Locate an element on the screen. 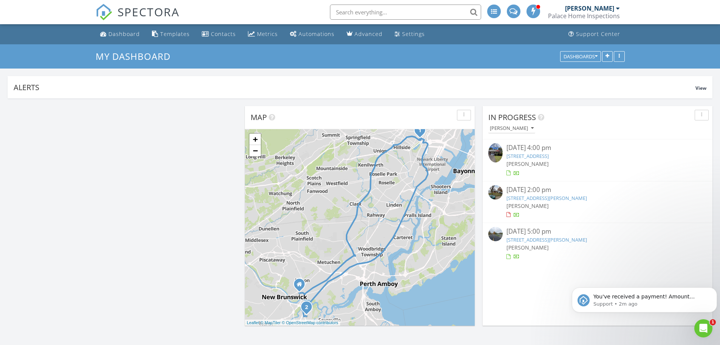 This screenshot has width=720, height=345. div: 209 Inza St, Highland Park NJ 08904 is located at coordinates (302, 286).